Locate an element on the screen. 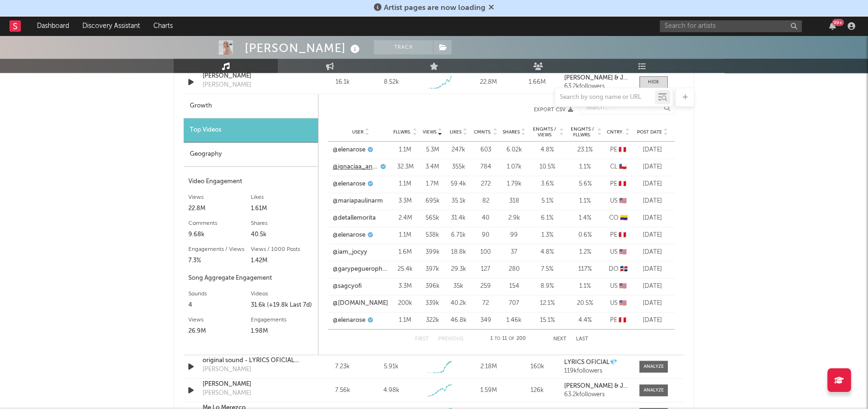 Image resolution: width=868 pixels, height=409 pixels. div: 6.1 % is located at coordinates (547, 218).